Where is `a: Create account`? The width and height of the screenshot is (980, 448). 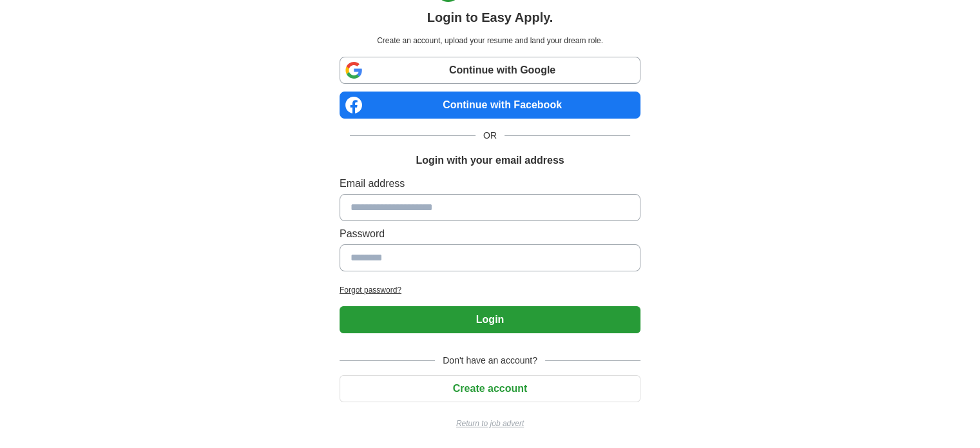
a: Create account is located at coordinates (490, 388).